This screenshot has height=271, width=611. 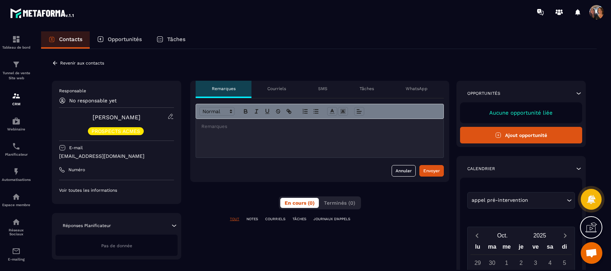 I want to click on a: formationformationTableau de bord, so click(x=16, y=42).